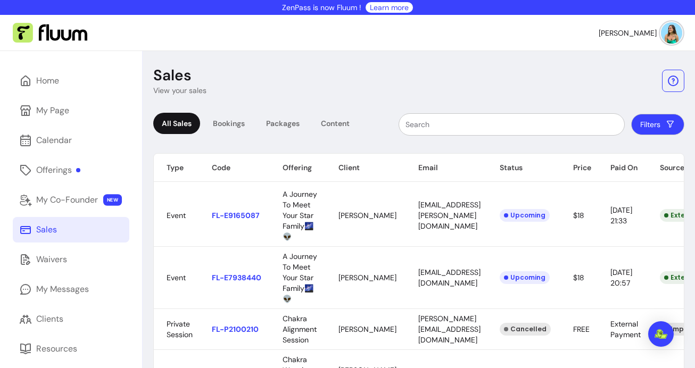 This screenshot has width=695, height=368. What do you see at coordinates (71, 81) in the screenshot?
I see `a: Home` at bounding box center [71, 81].